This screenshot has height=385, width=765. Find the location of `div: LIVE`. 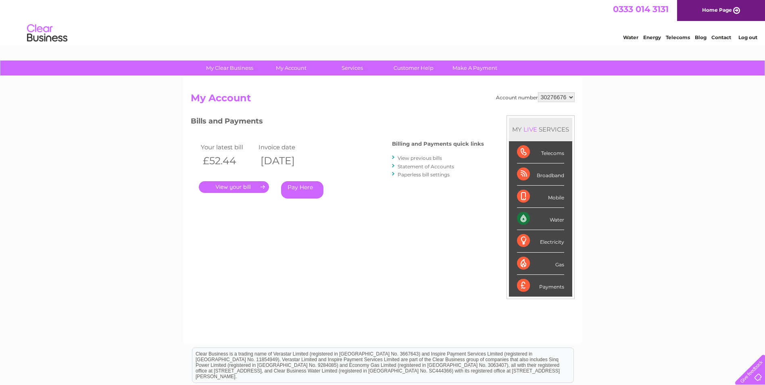

div: LIVE is located at coordinates (530, 129).